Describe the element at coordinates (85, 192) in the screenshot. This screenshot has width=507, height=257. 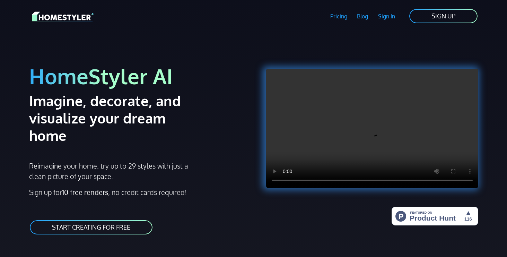
I see `strong: 10 free renders` at that location.